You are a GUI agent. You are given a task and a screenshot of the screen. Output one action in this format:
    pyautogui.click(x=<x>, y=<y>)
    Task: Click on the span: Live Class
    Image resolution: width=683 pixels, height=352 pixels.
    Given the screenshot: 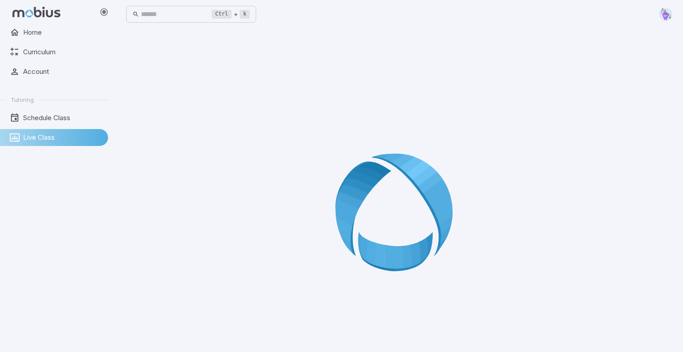 What is the action you would take?
    pyautogui.click(x=62, y=137)
    